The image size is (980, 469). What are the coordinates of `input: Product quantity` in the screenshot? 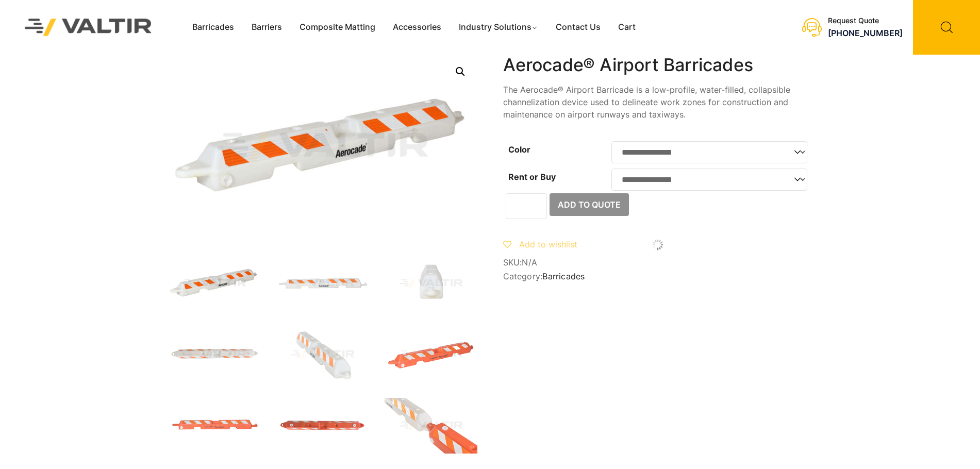 It's located at (526, 206).